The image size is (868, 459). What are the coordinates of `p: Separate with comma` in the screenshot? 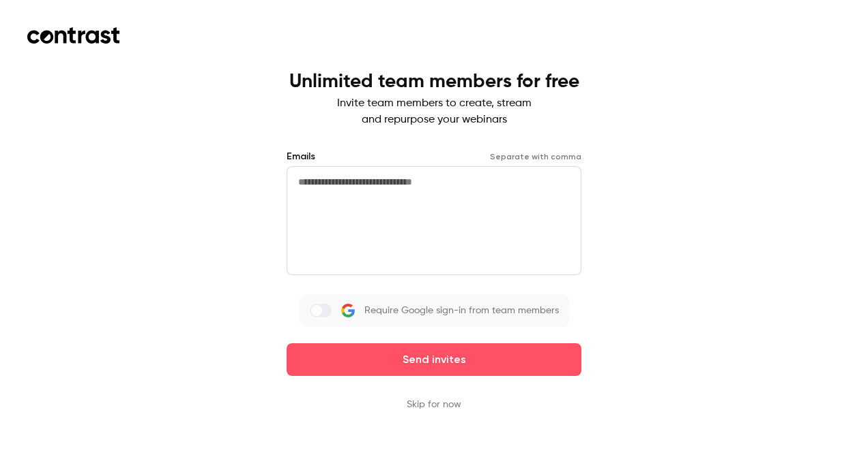 It's located at (536, 157).